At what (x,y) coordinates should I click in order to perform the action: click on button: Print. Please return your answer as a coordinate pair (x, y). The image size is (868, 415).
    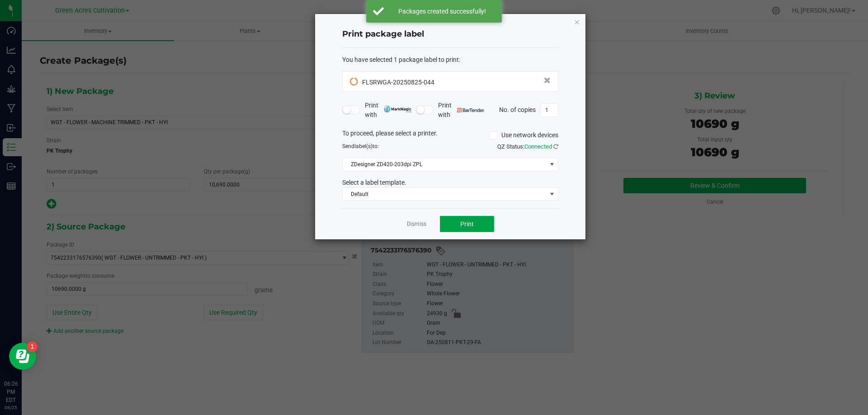
    Looking at the image, I should click on (467, 224).